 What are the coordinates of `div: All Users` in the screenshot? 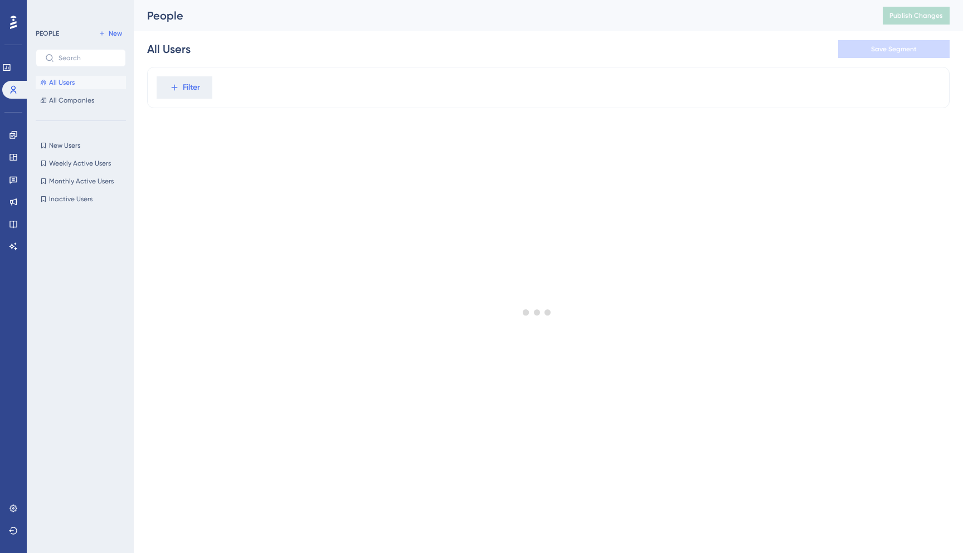 It's located at (169, 49).